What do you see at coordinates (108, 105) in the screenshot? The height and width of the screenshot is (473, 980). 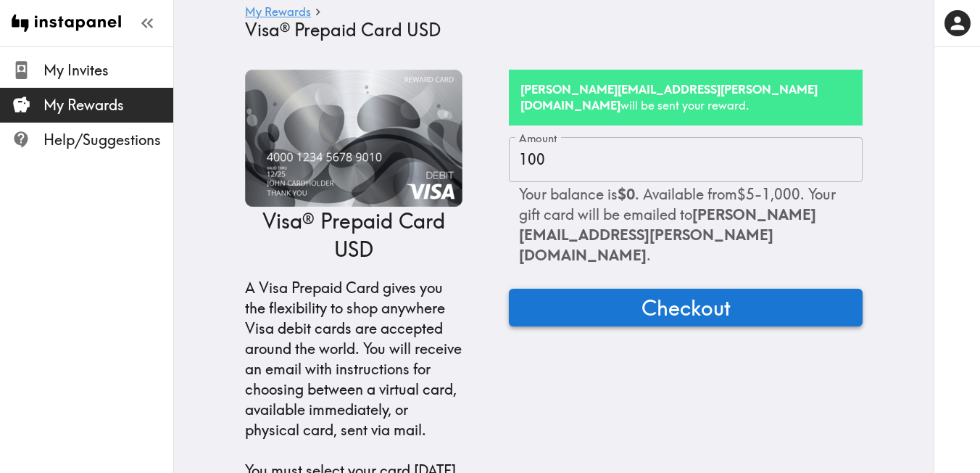 I see `span: My Rewards` at bounding box center [108, 105].